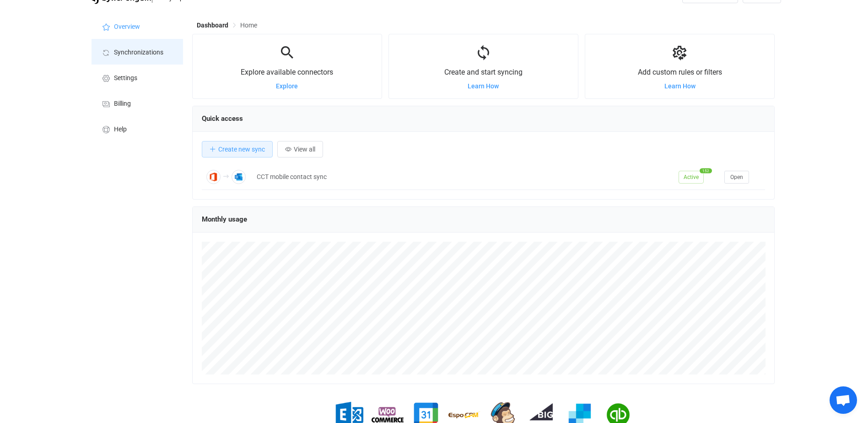  What do you see at coordinates (127, 27) in the screenshot?
I see `span: Overview` at bounding box center [127, 27].